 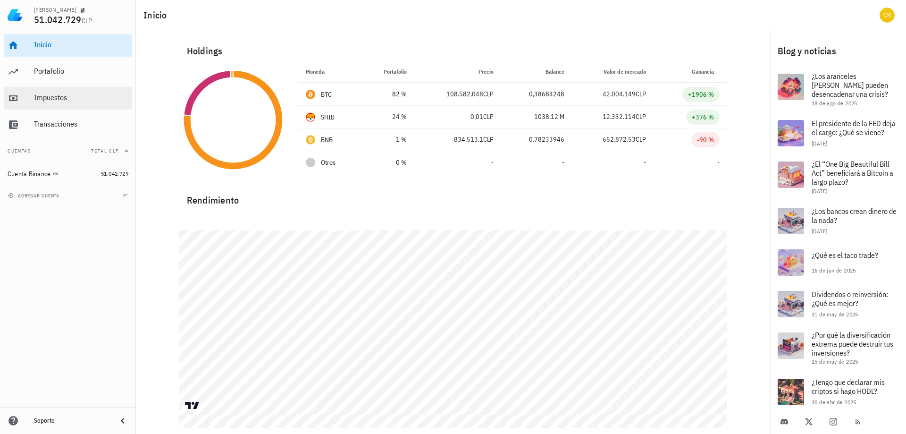 What do you see at coordinates (81, 71) in the screenshot?
I see `div: Portafolio` at bounding box center [81, 71].